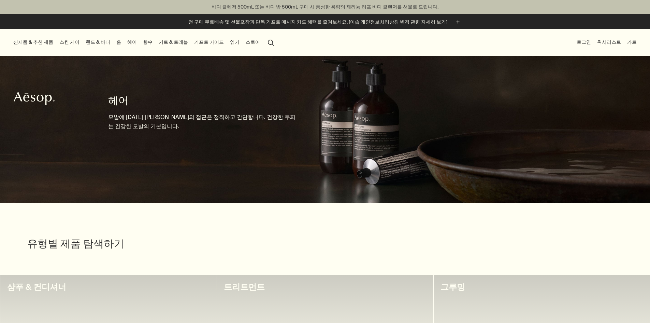 This screenshot has width=650, height=323. Describe the element at coordinates (325, 287) in the screenshot. I see `h3: 트리트먼트` at that location.